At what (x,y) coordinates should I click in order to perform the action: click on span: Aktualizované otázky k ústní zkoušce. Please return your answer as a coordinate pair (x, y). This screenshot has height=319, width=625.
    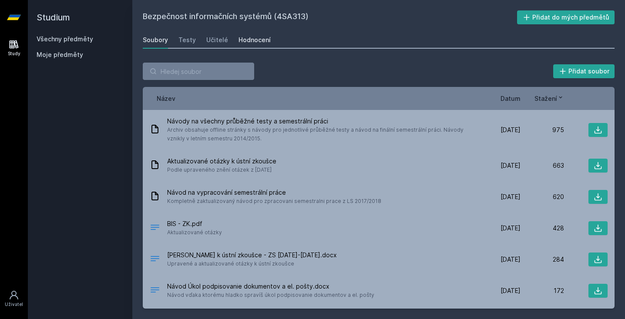
    Looking at the image, I should click on (221, 161).